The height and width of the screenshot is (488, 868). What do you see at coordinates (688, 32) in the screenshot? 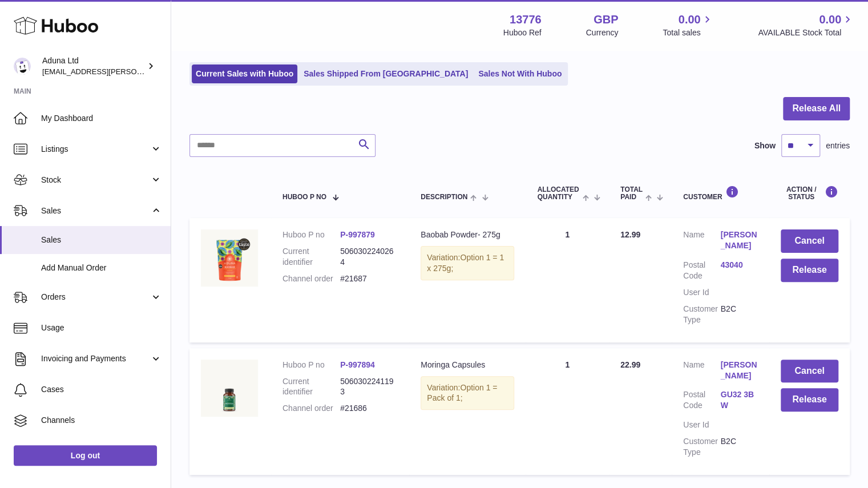
I see `span: Total sales` at bounding box center [688, 32].